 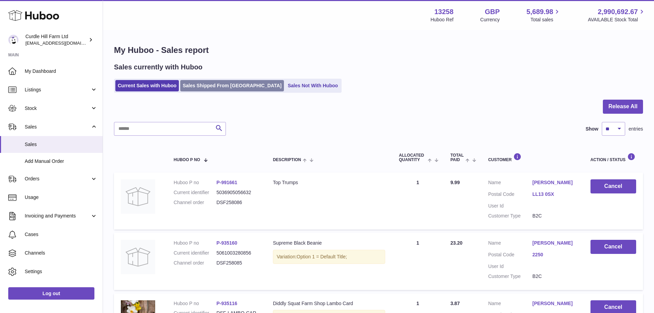 I want to click on span: 9.99, so click(x=455, y=182).